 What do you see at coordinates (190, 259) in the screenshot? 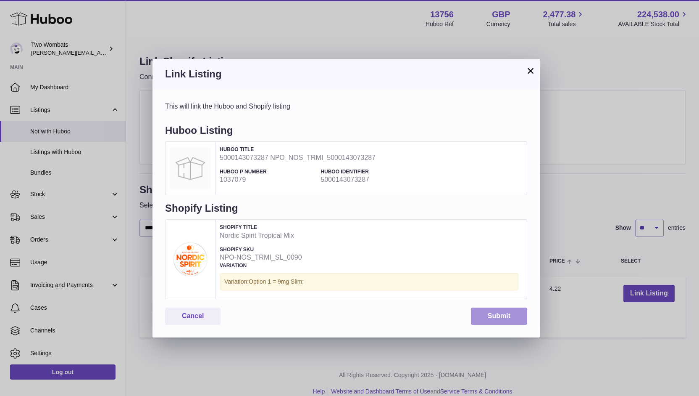
I see `img: Nordic Spirit Tropical Mix` at bounding box center [190, 259].